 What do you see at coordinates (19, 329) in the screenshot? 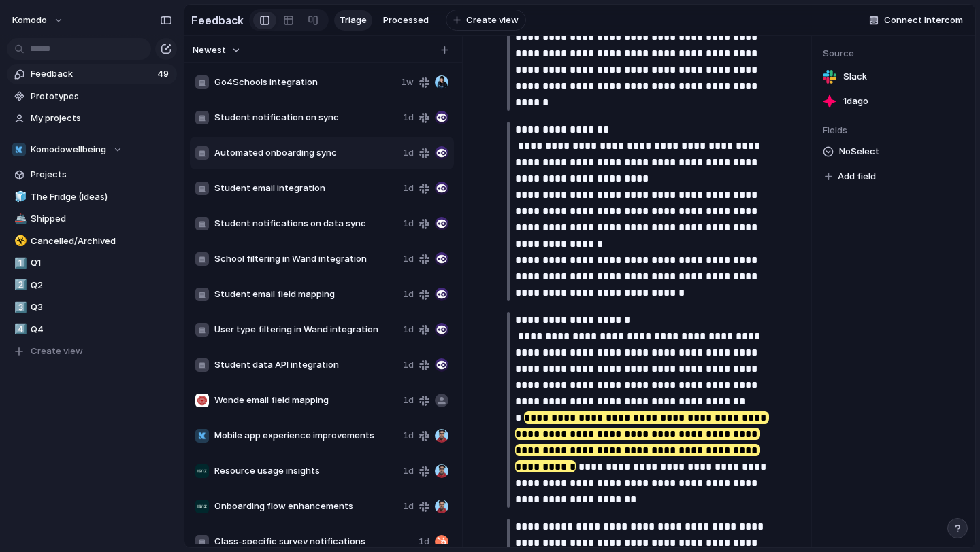
I see `div: 4️⃣` at bounding box center [19, 329].